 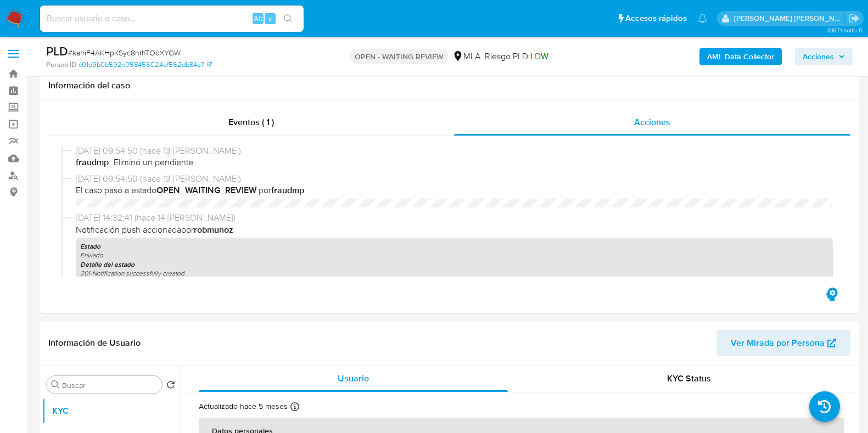 I want to click on a: Salir, so click(x=853, y=18).